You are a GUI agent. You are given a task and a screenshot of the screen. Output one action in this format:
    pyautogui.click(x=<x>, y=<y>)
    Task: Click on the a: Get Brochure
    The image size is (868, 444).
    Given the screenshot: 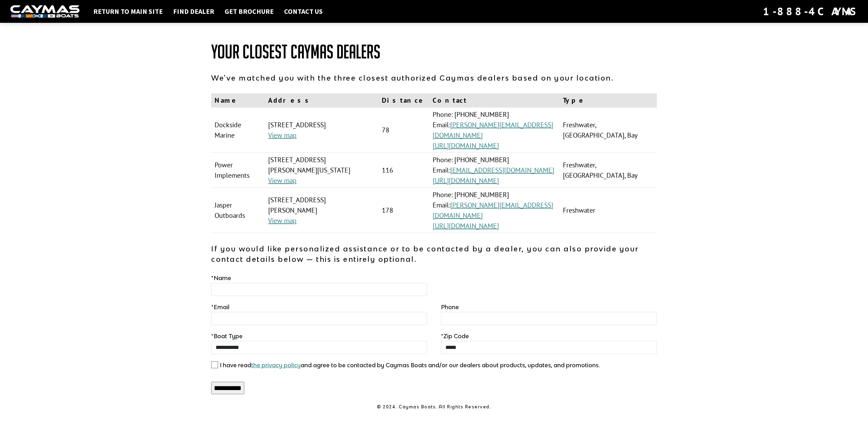 What is the action you would take?
    pyautogui.click(x=249, y=11)
    